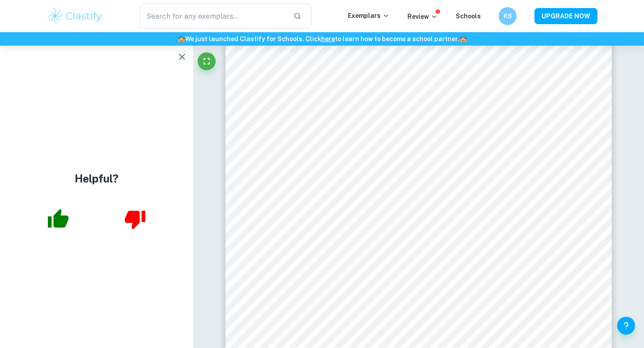 The height and width of the screenshot is (348, 644). I want to click on button: KS, so click(508, 16).